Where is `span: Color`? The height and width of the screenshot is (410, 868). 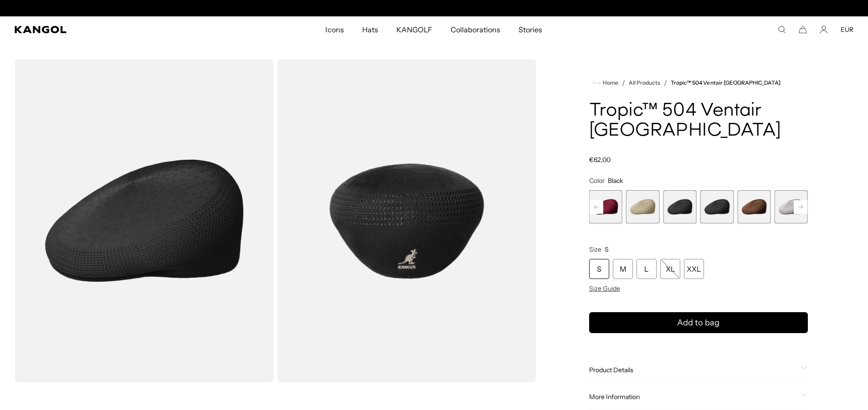 span: Color is located at coordinates (597, 181).